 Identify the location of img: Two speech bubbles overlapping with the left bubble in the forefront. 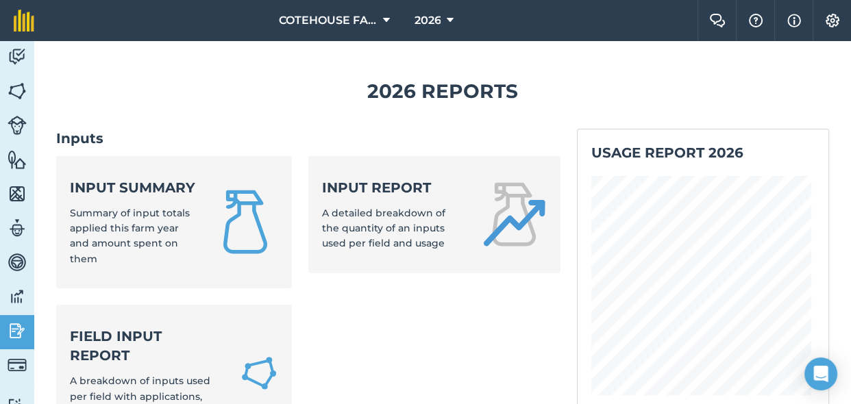
(718, 21).